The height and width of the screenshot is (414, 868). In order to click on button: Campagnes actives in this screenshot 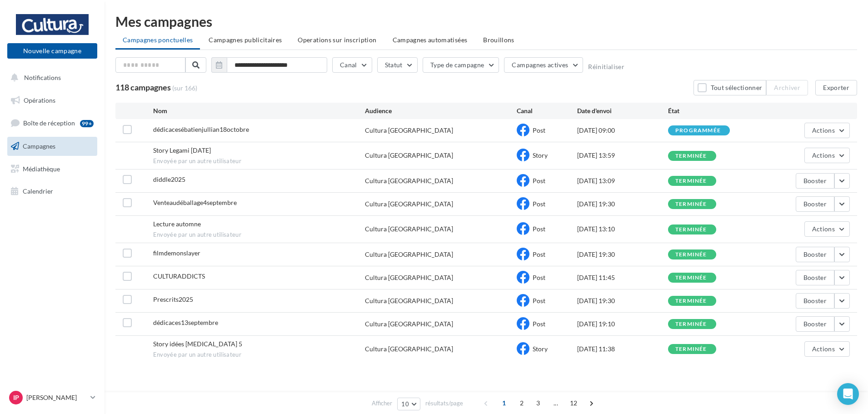, I will do `click(544, 65)`.